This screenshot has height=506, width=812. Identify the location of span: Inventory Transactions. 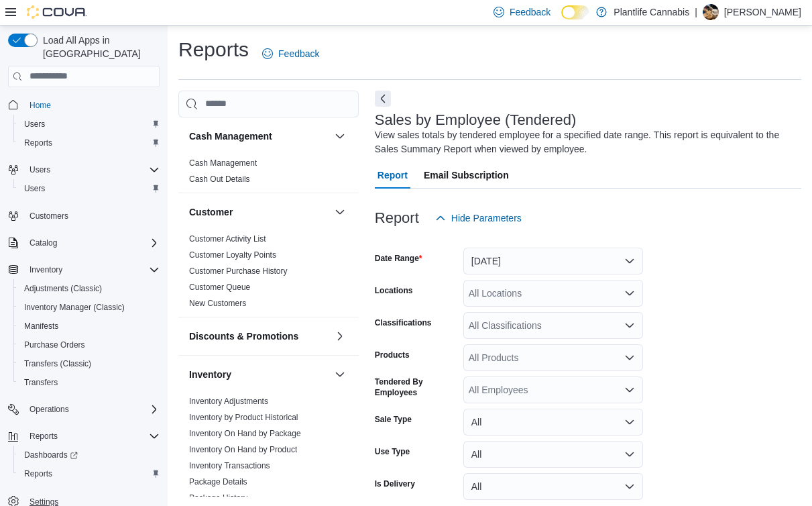
(229, 466).